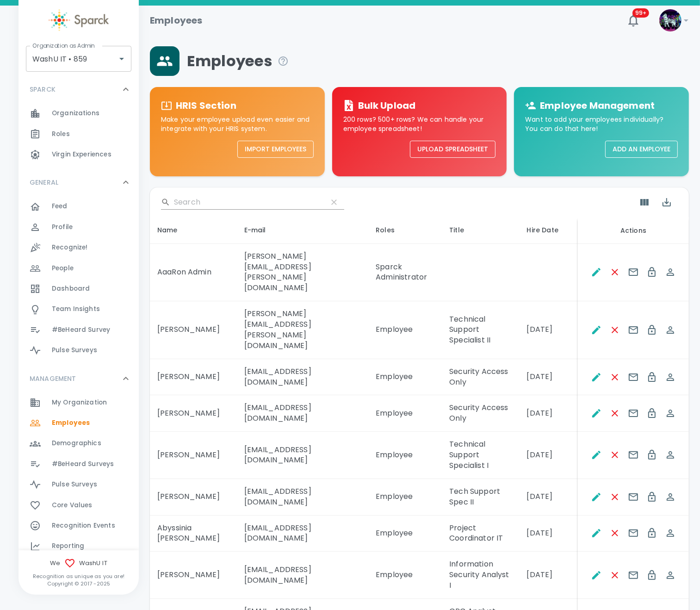  What do you see at coordinates (78, 227) in the screenshot?
I see `a: Profile` at bounding box center [78, 227].